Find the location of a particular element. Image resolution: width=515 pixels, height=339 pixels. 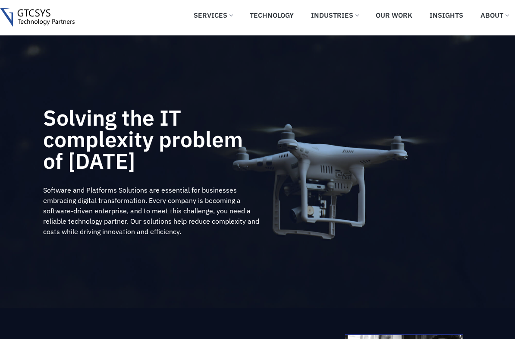

div: Software and Platforms Solutions are essential for businesses embracing digital transformation. E... is located at coordinates (152, 211).